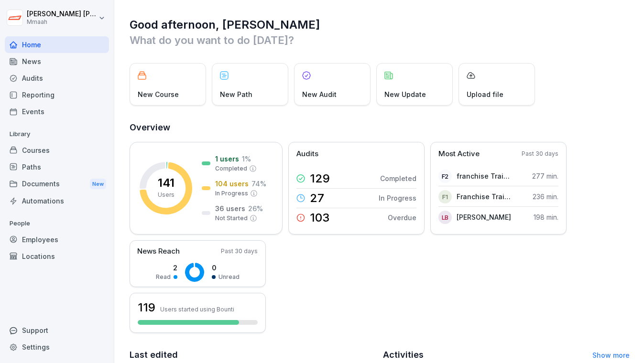 This screenshot has height=363, width=644. Describe the element at coordinates (485, 94) in the screenshot. I see `p: Upload file` at that location.